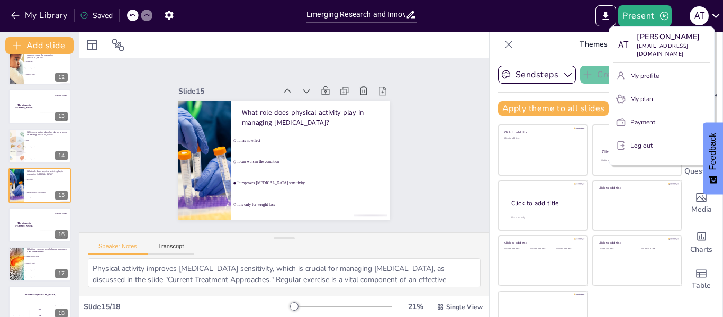 The image size is (723, 317). I want to click on p: My plan, so click(642, 99).